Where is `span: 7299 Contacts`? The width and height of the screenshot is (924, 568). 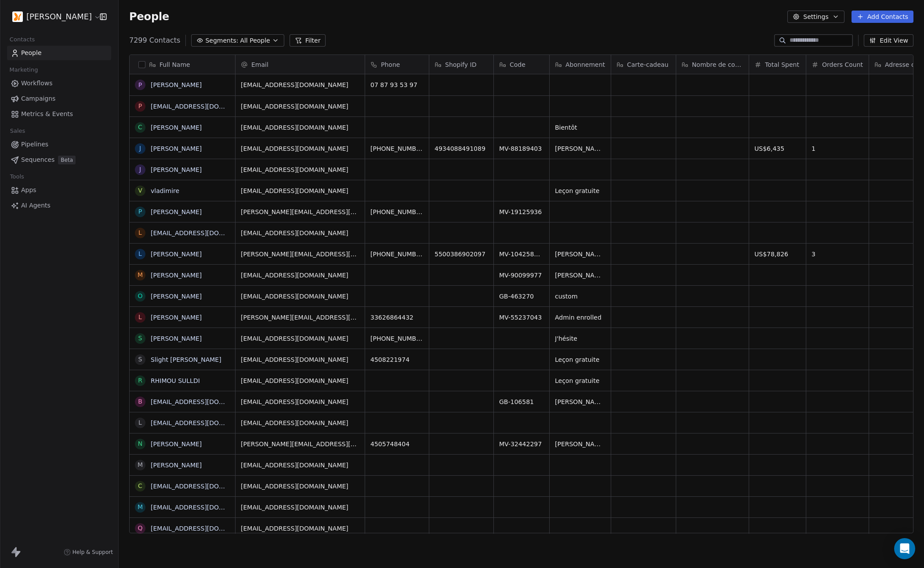
span: 7299 Contacts is located at coordinates (154, 40).